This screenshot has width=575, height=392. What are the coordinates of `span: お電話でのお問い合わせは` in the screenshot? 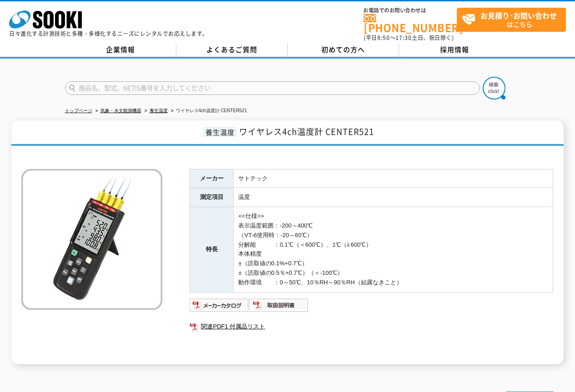 It's located at (410, 11).